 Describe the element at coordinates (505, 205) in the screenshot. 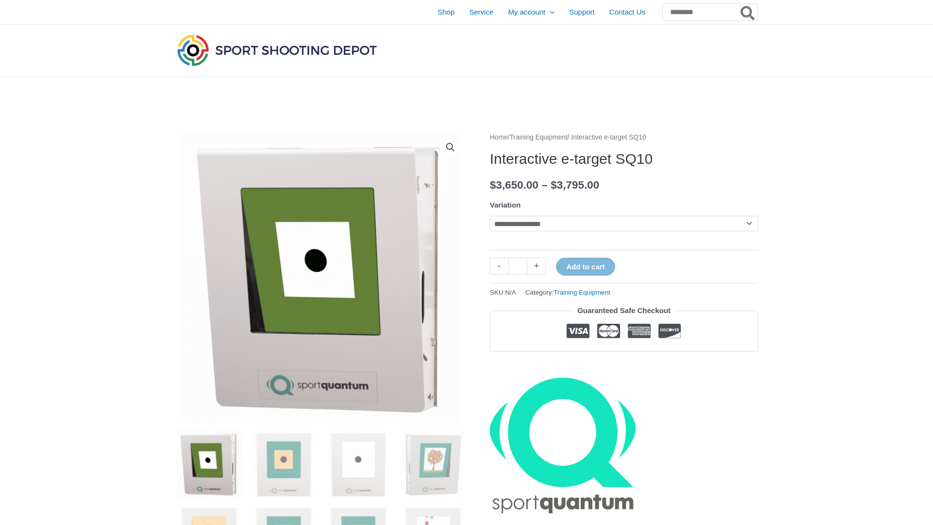

I see `label: Variation` at that location.